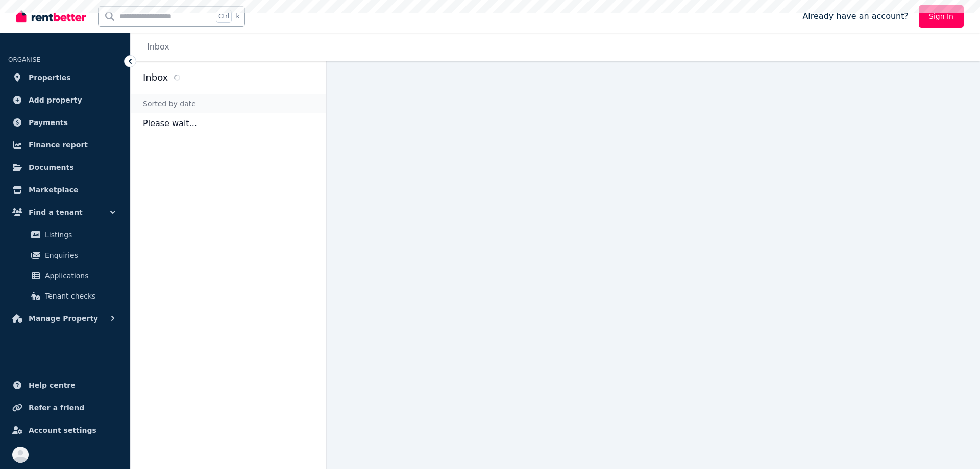  What do you see at coordinates (51, 17) in the screenshot?
I see `img: RentBetter` at bounding box center [51, 17].